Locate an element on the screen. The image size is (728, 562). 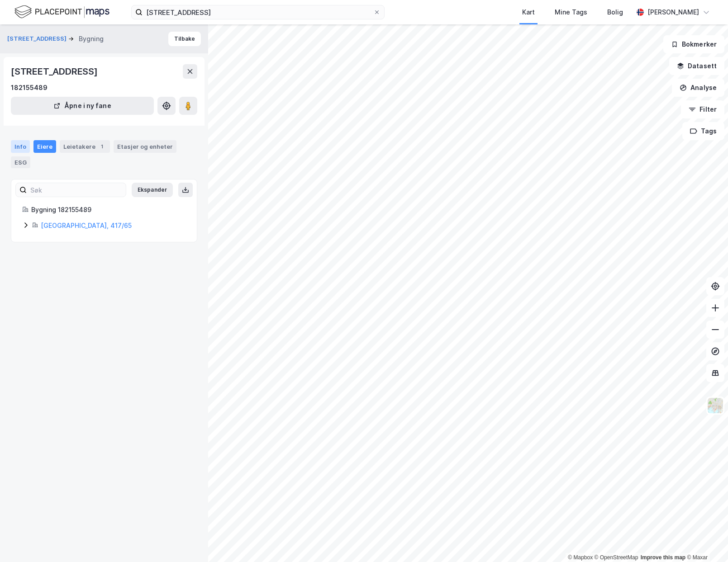
button: Åpne i ny fane is located at coordinates (82, 105).